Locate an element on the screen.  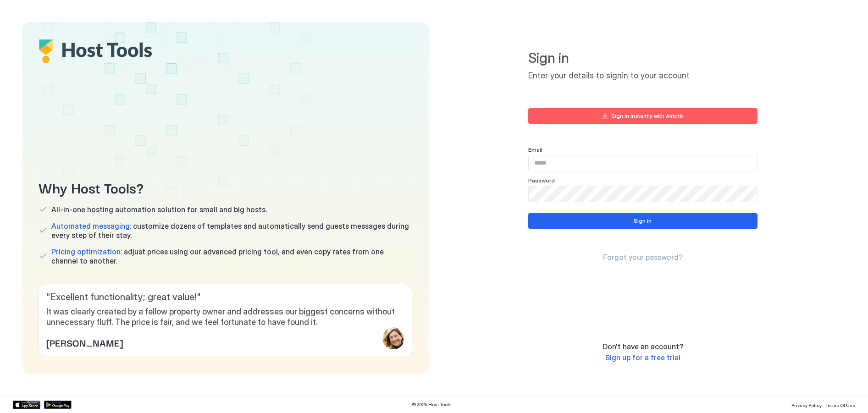
span: " Excellent functionality; great value! " is located at coordinates (226, 297).